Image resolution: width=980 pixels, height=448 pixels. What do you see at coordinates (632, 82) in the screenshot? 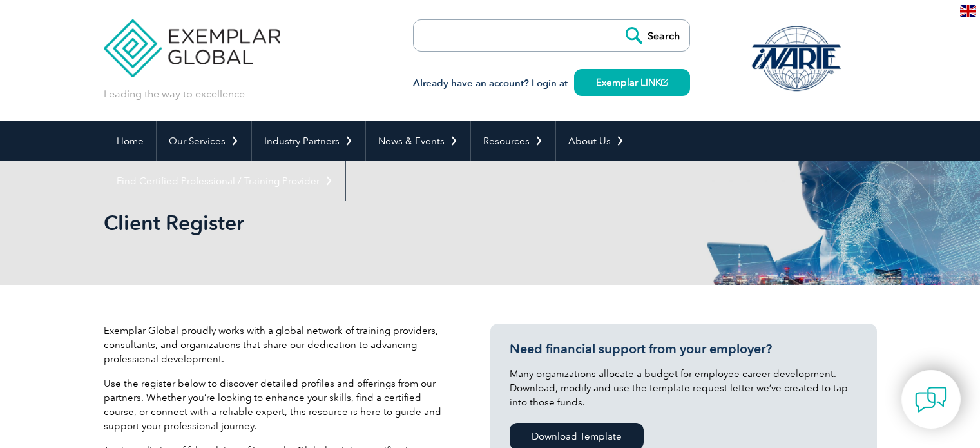
I see `a: Exemplar LINK` at bounding box center [632, 82].